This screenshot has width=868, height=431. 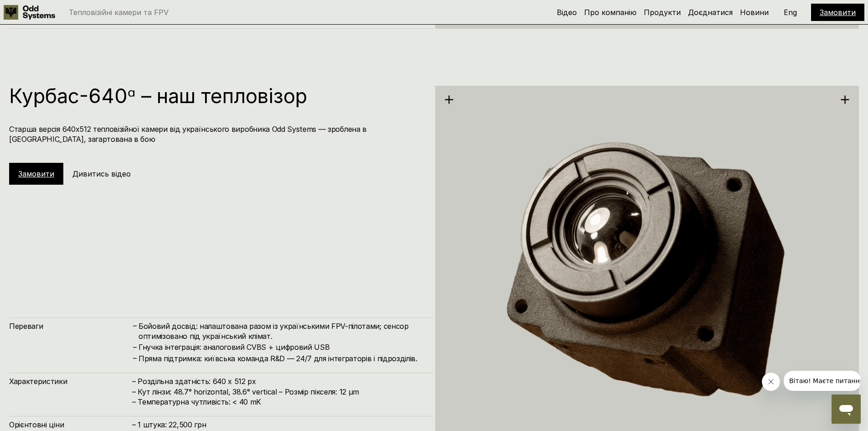 What do you see at coordinates (118, 12) in the screenshot?
I see `p: Тепловізійні камери та FPV` at bounding box center [118, 12].